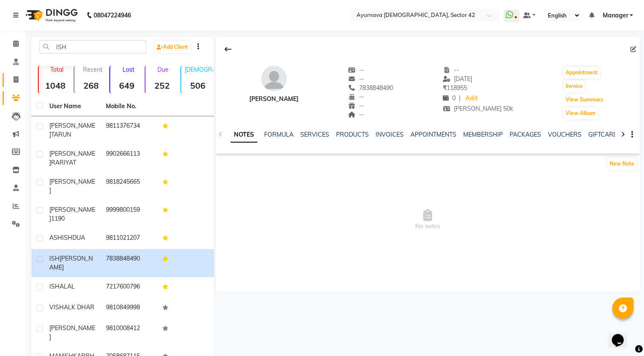 Image resolution: width=644 pixels, height=356 pixels. Describe the element at coordinates (389, 135) in the screenshot. I see `a: INVOICES` at that location.